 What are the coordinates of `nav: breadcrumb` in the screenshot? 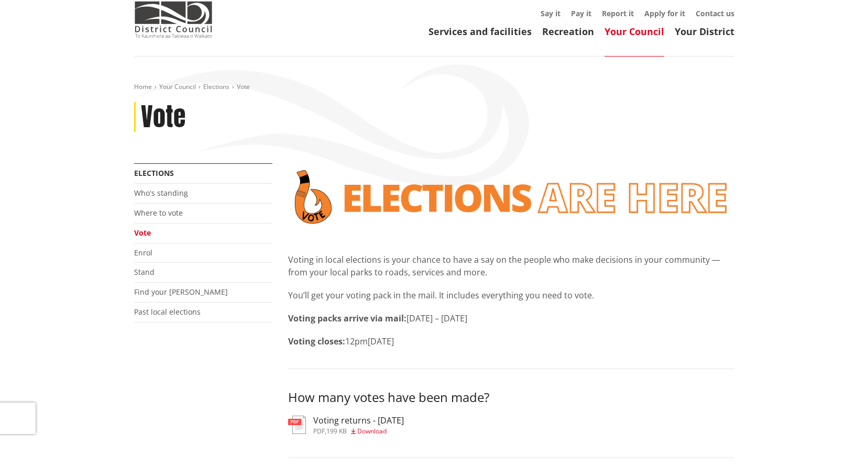 It's located at (434, 86).